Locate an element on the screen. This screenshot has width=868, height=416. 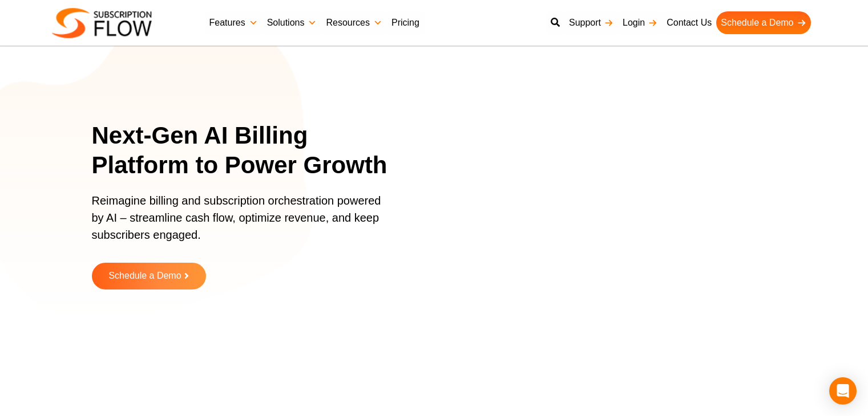
a: Pricing is located at coordinates (405, 23).